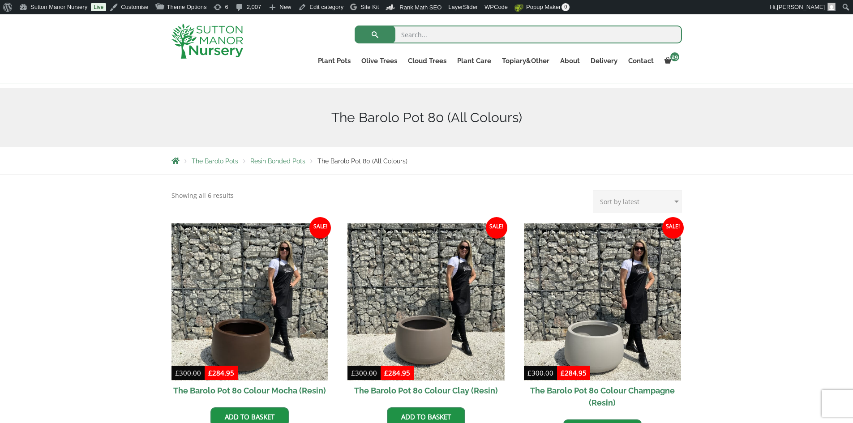 Image resolution: width=853 pixels, height=423 pixels. Describe the element at coordinates (250, 390) in the screenshot. I see `h2: The Barolo Pot 80 Colour Mocha (Resin)` at that location.